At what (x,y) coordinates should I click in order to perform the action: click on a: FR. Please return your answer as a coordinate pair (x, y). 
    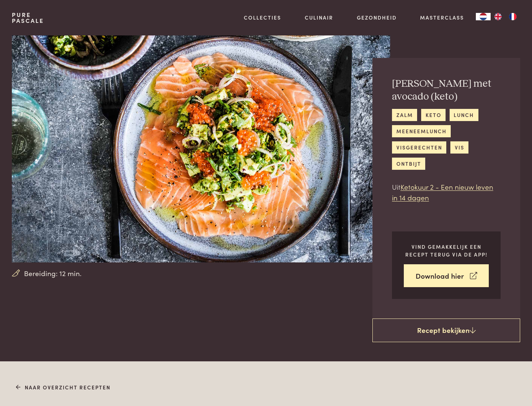
    Looking at the image, I should click on (513, 17).